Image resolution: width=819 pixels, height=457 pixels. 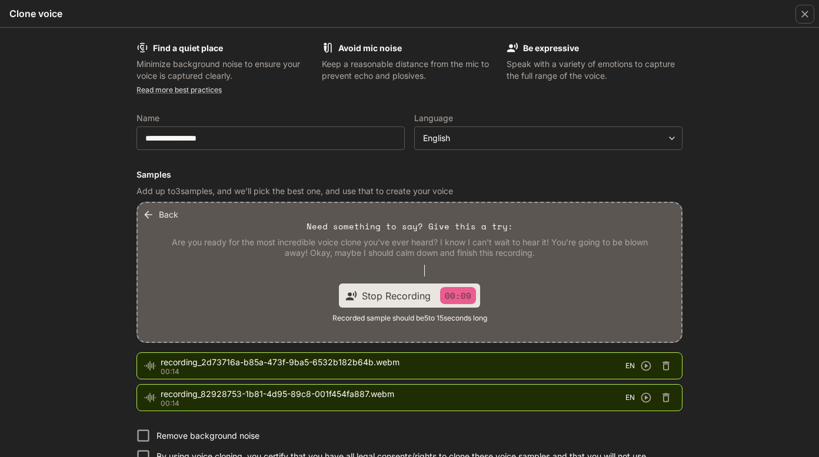 I want to click on b: Find a quiet place, so click(x=188, y=48).